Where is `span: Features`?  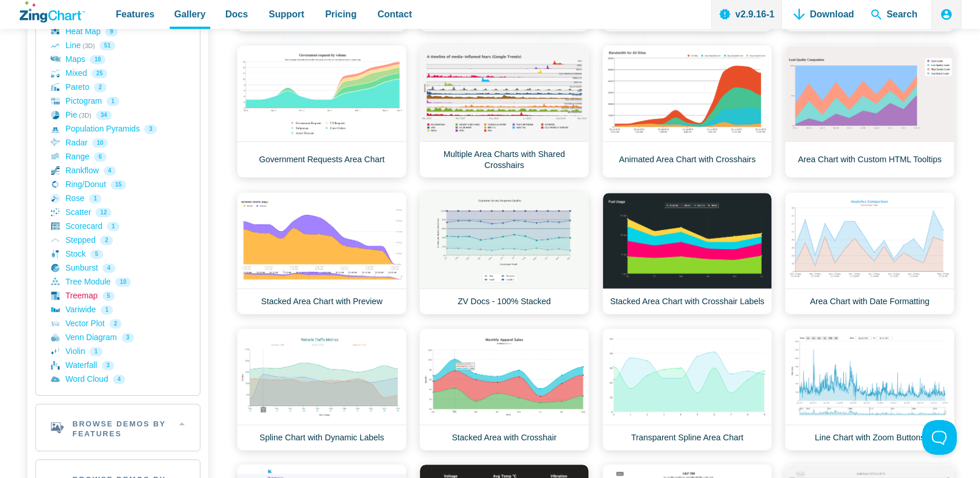
span: Features is located at coordinates (135, 14).